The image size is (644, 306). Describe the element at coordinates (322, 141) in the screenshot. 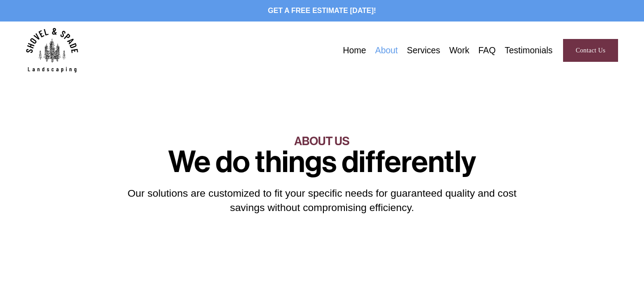

I see `span: ABOUT US` at that location.